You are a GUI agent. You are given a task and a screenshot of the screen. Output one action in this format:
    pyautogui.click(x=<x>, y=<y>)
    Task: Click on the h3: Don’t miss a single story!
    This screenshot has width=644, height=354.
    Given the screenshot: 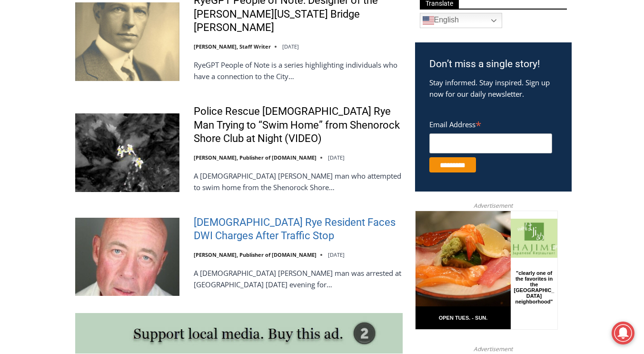 What is the action you would take?
    pyautogui.click(x=493, y=64)
    